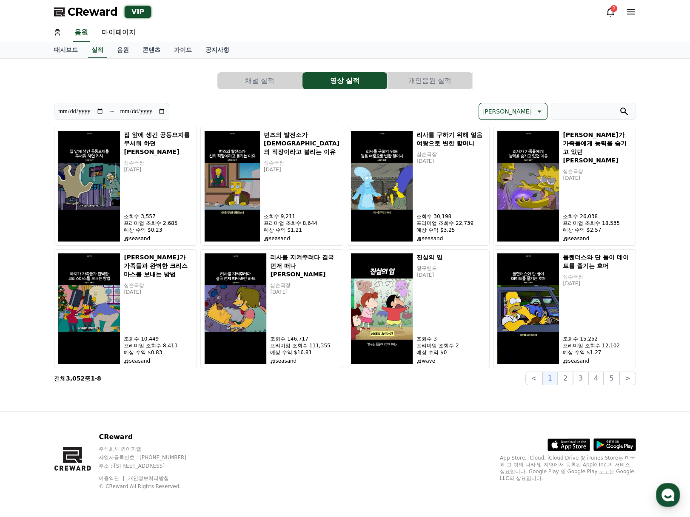  What do you see at coordinates (451, 339) in the screenshot?
I see `p: 조회수 3` at bounding box center [451, 339].